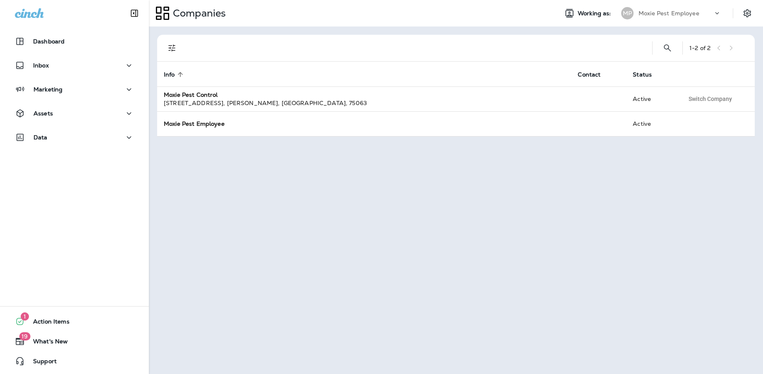 This screenshot has width=763, height=374. I want to click on button: 1Action Items, so click(74, 321).